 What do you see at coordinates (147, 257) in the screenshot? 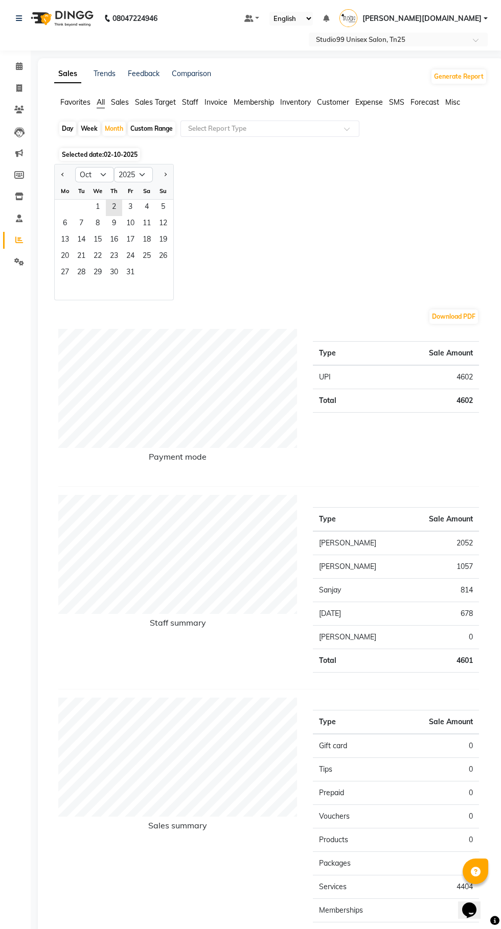
I see `span: 25` at bounding box center [147, 257].